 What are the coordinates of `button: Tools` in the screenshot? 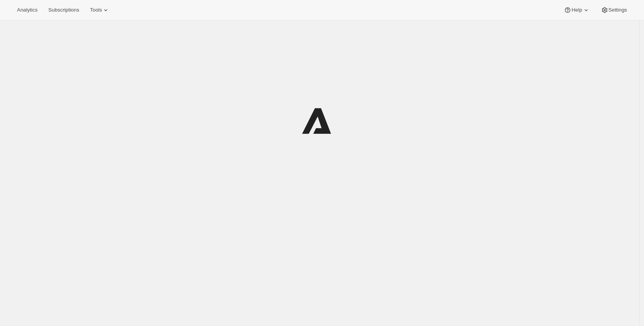 It's located at (99, 10).